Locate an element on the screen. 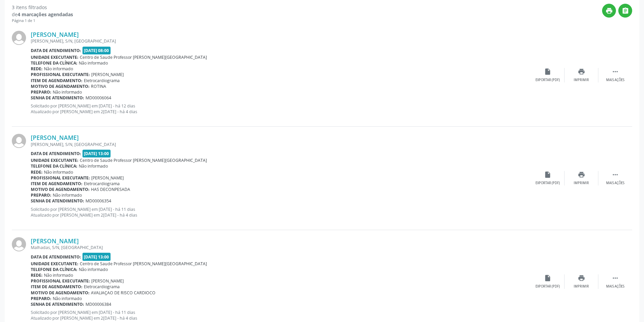  span: AVALIAÇAO DE RISCO CARDIOCO is located at coordinates (123, 292).